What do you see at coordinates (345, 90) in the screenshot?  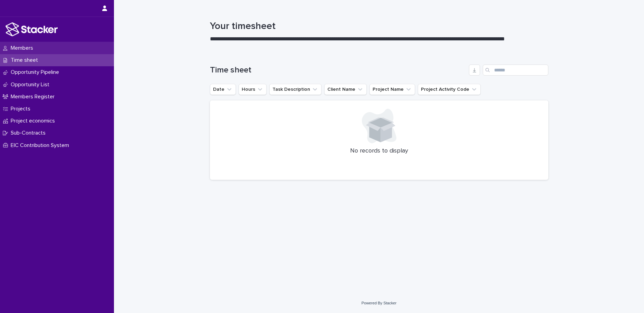 I see `button: Client Name` at bounding box center [345, 90].